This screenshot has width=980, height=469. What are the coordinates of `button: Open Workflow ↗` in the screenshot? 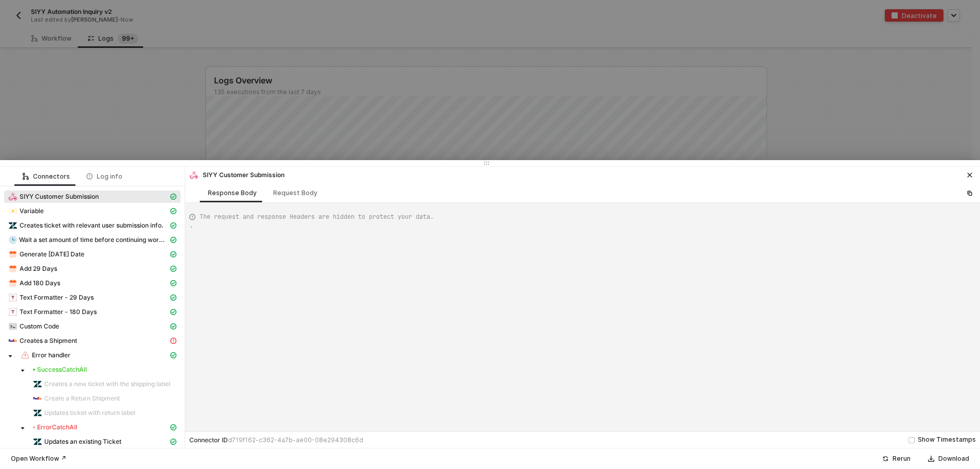 It's located at (39, 458).